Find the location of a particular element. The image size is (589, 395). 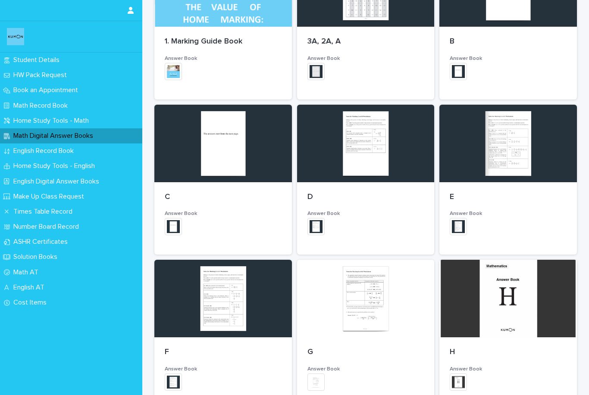

p: D is located at coordinates (366, 198).